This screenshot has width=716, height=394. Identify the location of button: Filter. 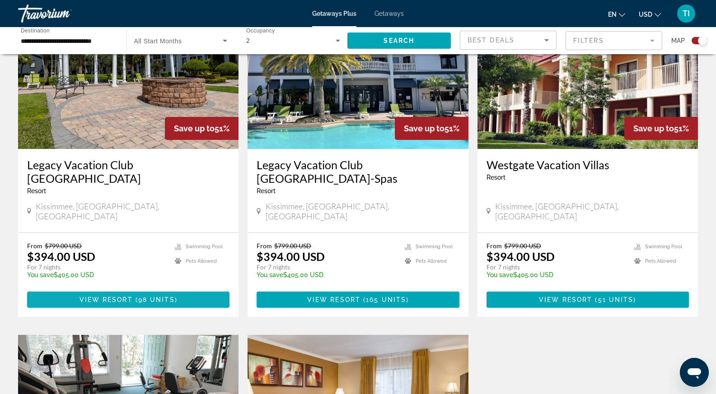
(614, 41).